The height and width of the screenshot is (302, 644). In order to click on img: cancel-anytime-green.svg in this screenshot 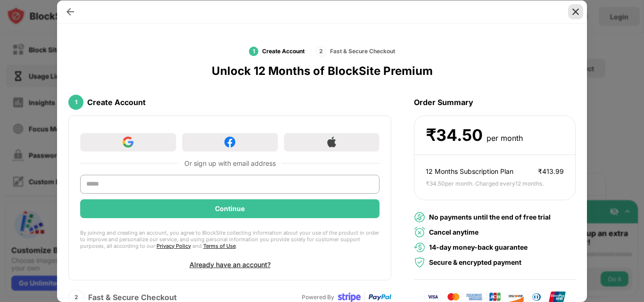, I will do `click(420, 232)`.